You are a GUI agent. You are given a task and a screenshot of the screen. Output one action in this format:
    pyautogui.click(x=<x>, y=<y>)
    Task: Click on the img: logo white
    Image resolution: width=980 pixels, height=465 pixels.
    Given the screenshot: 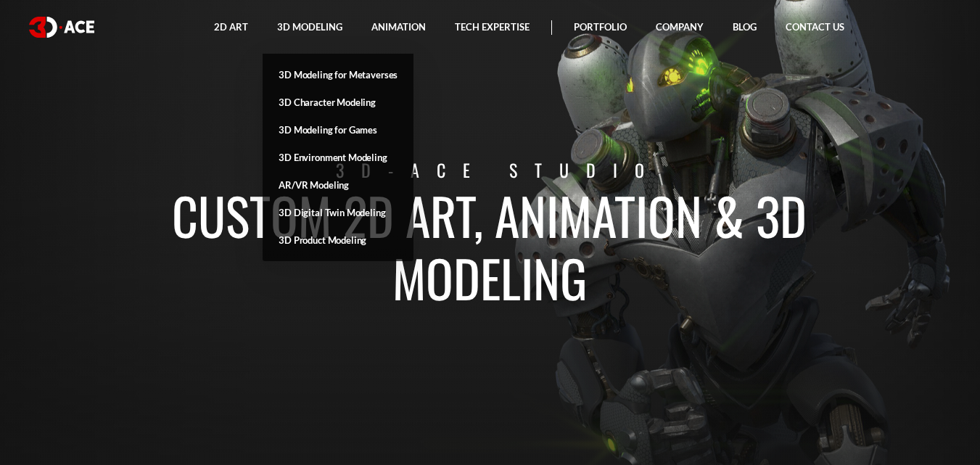 What is the action you would take?
    pyautogui.click(x=62, y=27)
    